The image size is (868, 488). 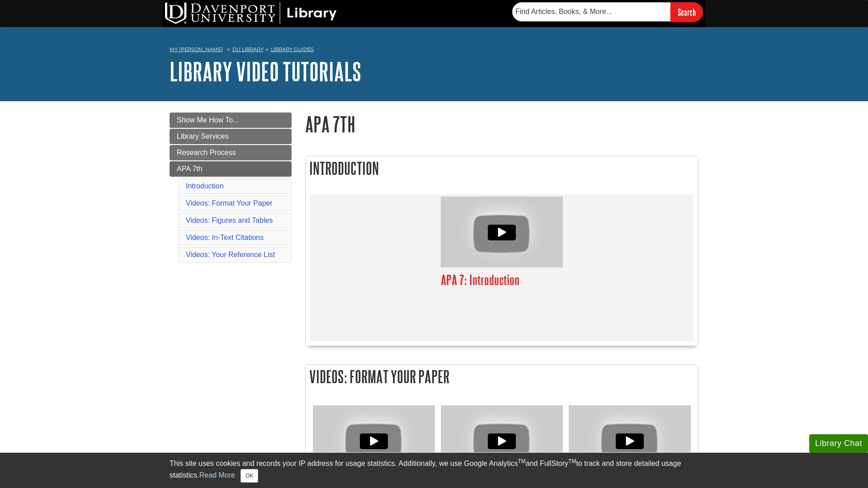 I want to click on div: Guide Page Menu, so click(x=230, y=189).